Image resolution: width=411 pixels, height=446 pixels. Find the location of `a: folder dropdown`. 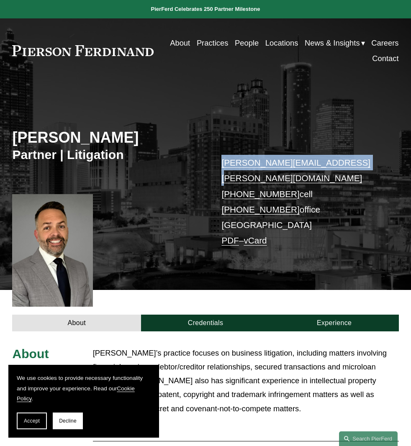

a: folder dropdown is located at coordinates (335, 43).